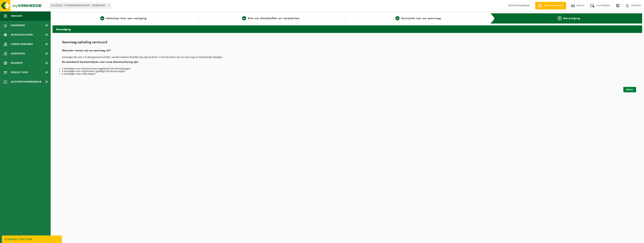 This screenshot has width=644, height=243. What do you see at coordinates (26, 82) in the screenshot?
I see `span: Acceptatievoorwaarden` at bounding box center [26, 82].